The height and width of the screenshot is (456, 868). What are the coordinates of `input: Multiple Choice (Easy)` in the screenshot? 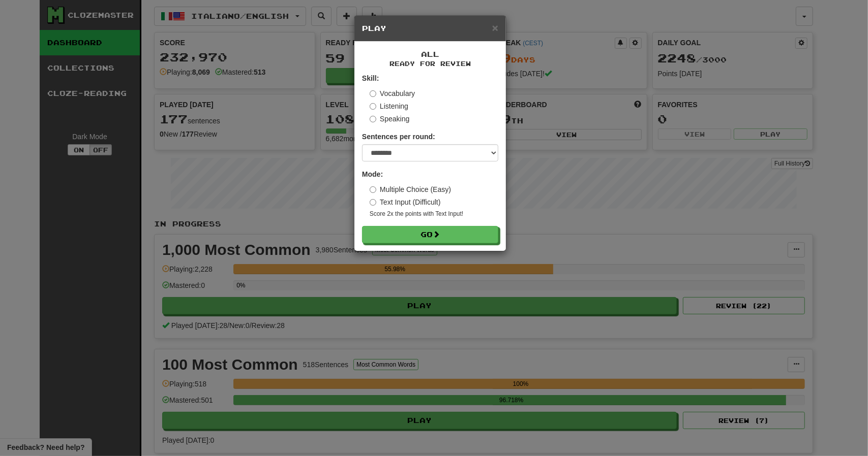 It's located at (373, 189).